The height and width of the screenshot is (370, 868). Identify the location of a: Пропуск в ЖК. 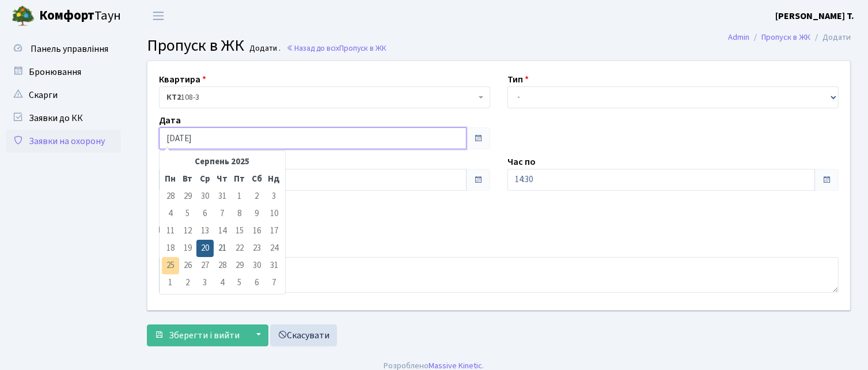
(785, 37).